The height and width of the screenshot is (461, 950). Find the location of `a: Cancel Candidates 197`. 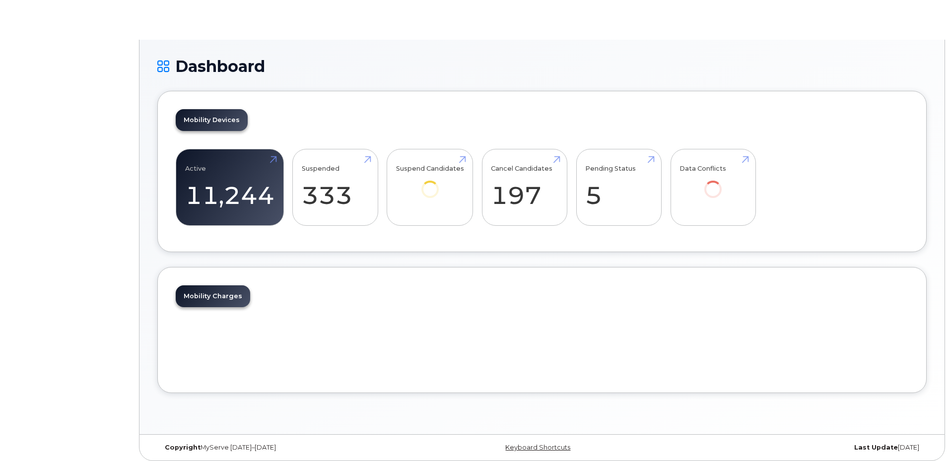

a: Cancel Candidates 197 is located at coordinates (524, 188).